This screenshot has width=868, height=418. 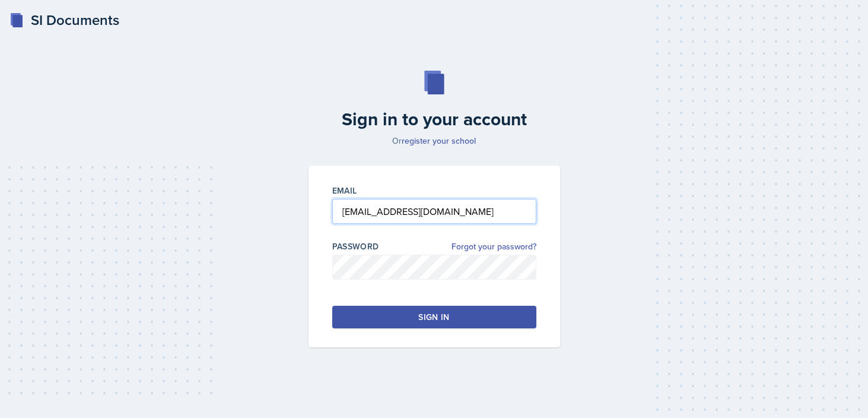 What do you see at coordinates (345, 191) in the screenshot?
I see `label: Email` at bounding box center [345, 191].